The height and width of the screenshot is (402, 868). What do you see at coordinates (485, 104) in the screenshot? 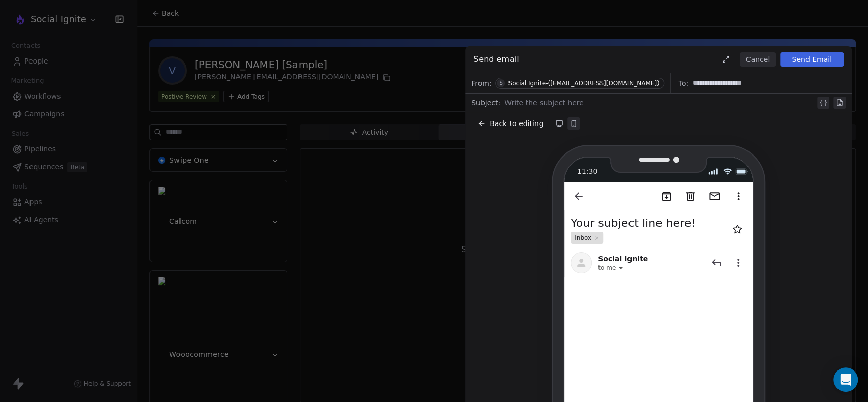
I see `span: Subject:` at bounding box center [485, 104].